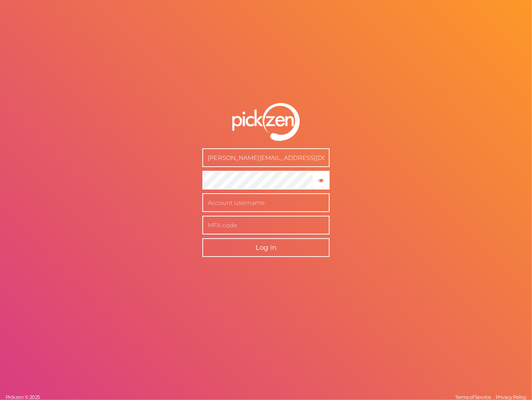  I want to click on input: MFA code, so click(266, 226).